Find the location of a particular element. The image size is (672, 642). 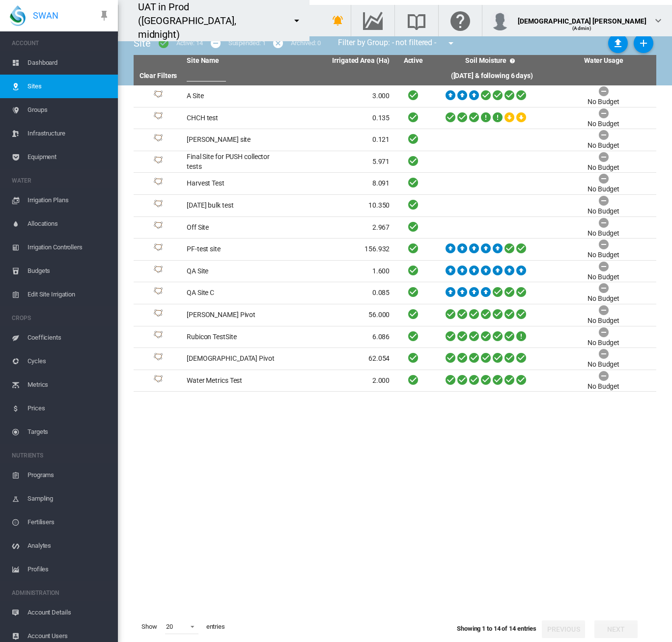

td: A Site is located at coordinates (235, 96).